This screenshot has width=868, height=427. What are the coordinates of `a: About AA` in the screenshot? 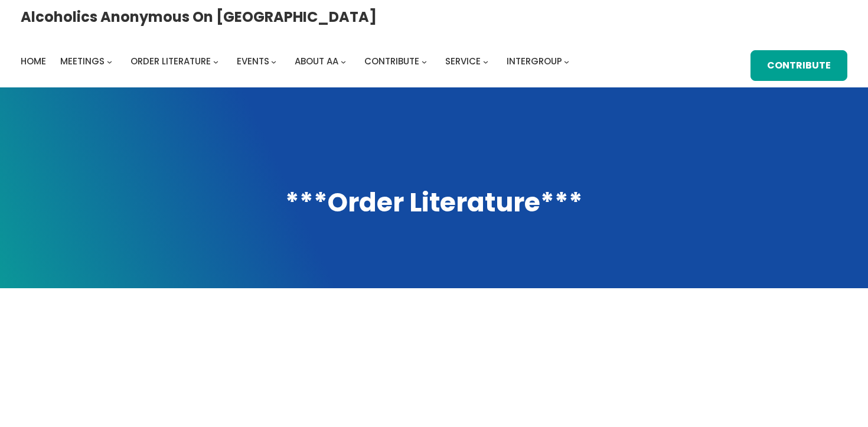 It's located at (317, 61).